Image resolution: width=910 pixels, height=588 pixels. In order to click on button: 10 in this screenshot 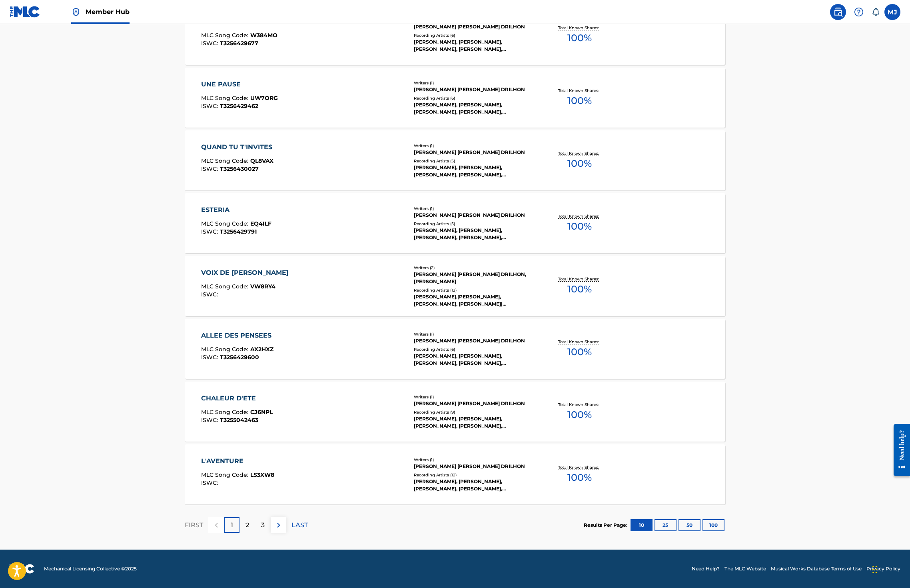, I will do `click(642, 525)`.